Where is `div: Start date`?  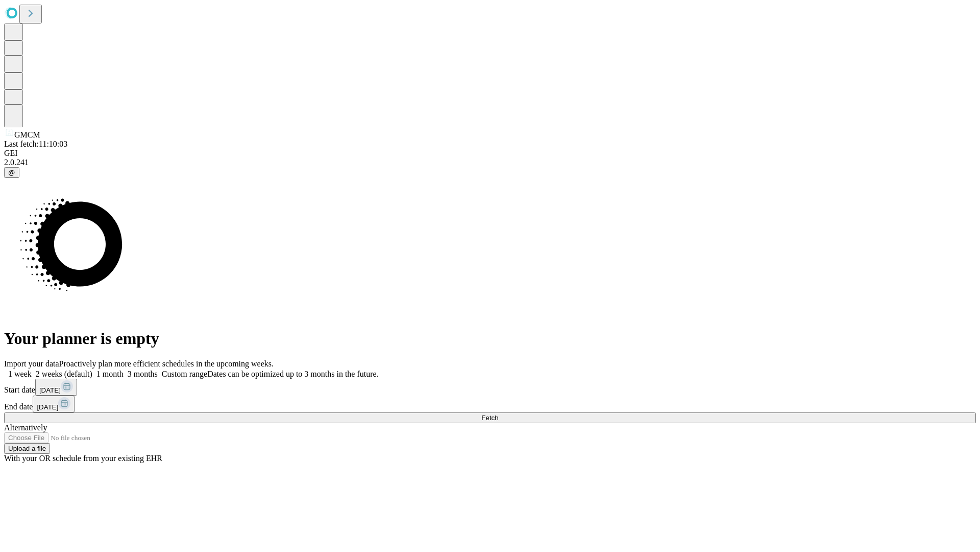
div: Start date is located at coordinates (490, 387).